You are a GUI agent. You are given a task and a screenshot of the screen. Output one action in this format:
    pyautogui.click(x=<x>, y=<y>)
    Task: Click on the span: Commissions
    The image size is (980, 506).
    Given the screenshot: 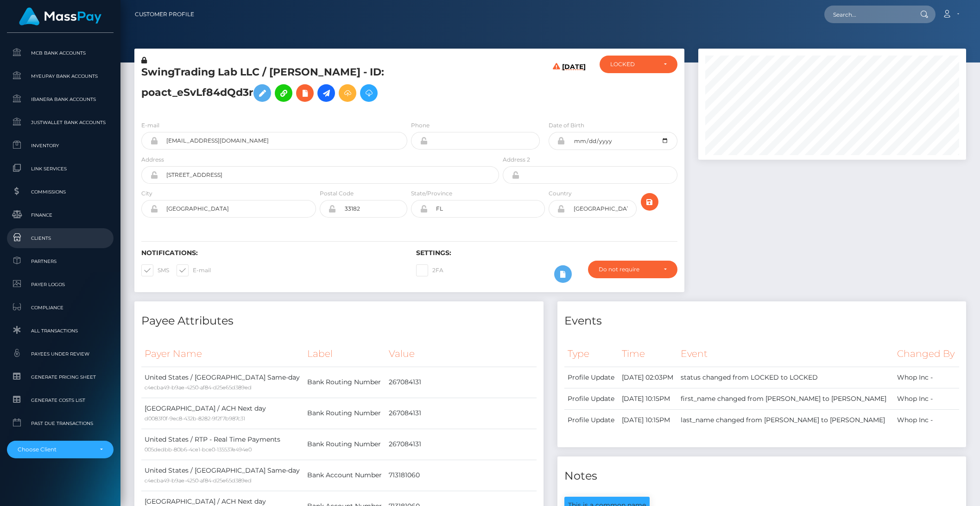 What is the action you would take?
    pyautogui.click(x=60, y=192)
    